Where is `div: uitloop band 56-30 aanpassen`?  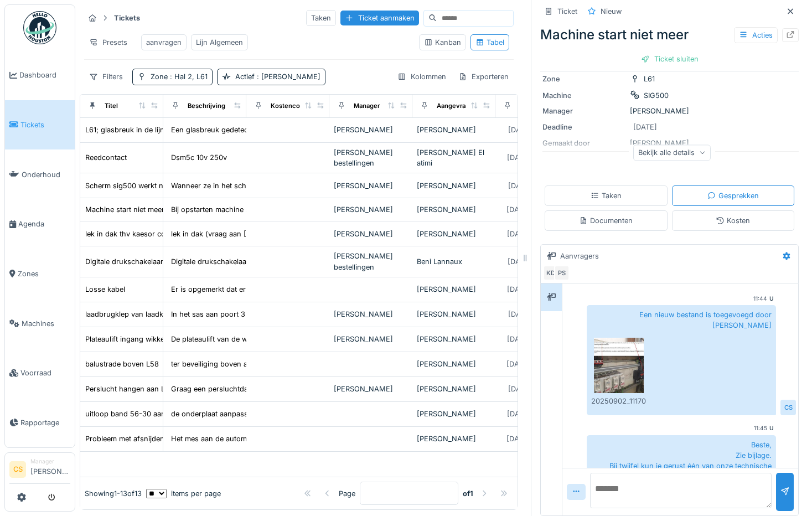
div: uitloop band 56-30 aanpassen is located at coordinates (137, 413).